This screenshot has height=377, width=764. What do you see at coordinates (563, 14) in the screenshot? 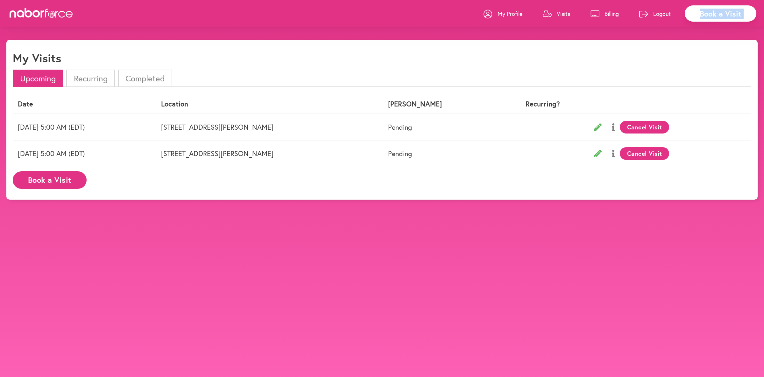
I see `p: Visits` at bounding box center [563, 14].